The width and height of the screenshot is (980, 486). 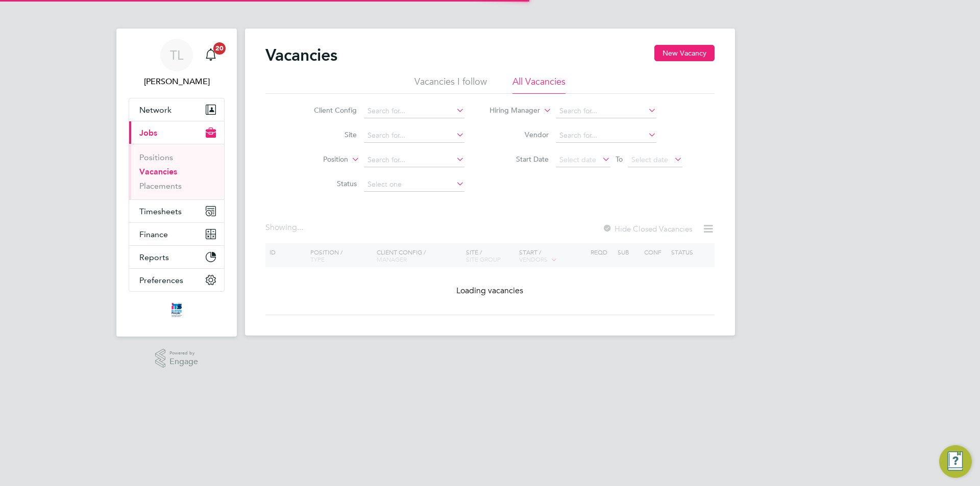 What do you see at coordinates (519, 135) in the screenshot?
I see `label: Vendor` at bounding box center [519, 135].